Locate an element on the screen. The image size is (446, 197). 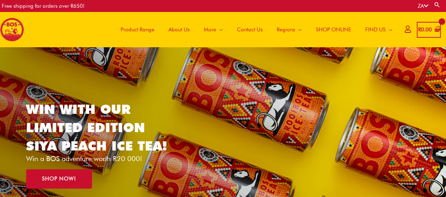
span: Product Range is located at coordinates (137, 30).